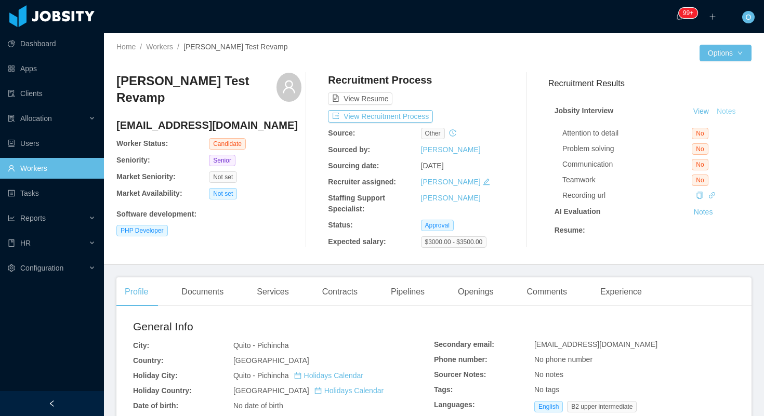 The width and height of the screenshot is (764, 416). Describe the element at coordinates (460, 360) in the screenshot. I see `b: Phone number:` at that location.